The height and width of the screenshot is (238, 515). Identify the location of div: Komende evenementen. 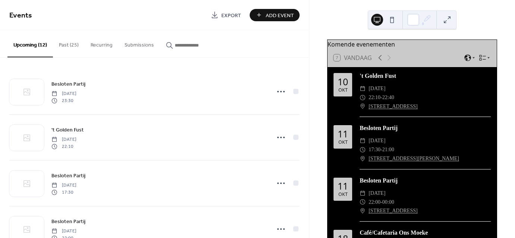
(412, 44).